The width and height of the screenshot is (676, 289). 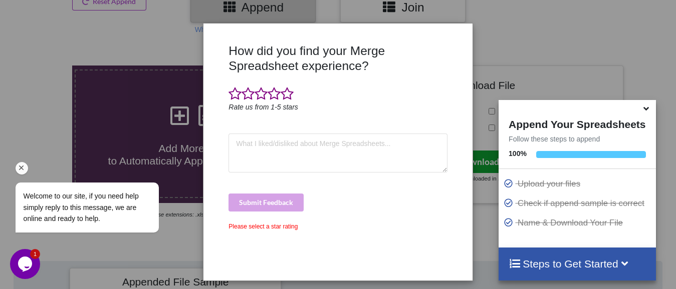 I want to click on h4: Append Your Spreadsheets, so click(x=576, y=123).